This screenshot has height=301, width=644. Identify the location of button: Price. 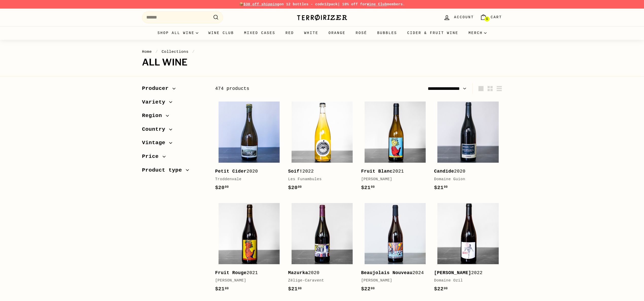
(174, 158).